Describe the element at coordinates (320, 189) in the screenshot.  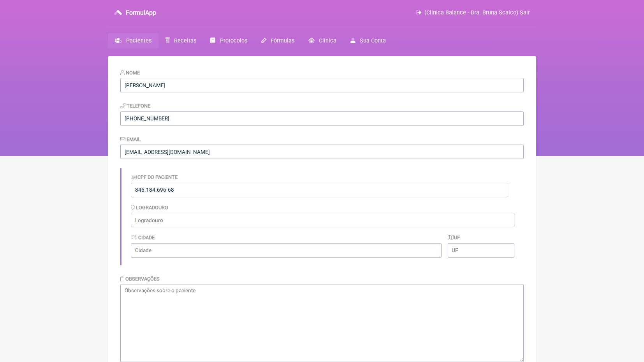
I see `input: Identificação do Paciente` at that location.